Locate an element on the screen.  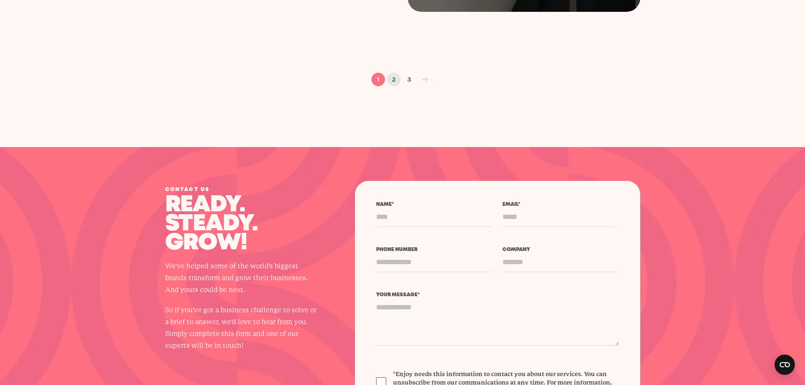
label: Company is located at coordinates (561, 250).